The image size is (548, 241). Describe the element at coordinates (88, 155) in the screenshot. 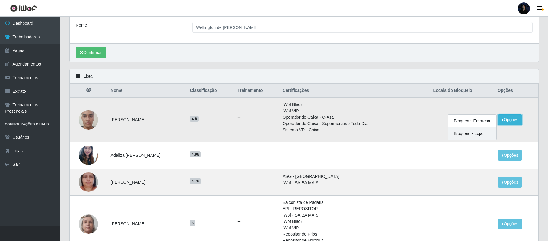

I see `img: 1740184357298.jpeg` at that location.